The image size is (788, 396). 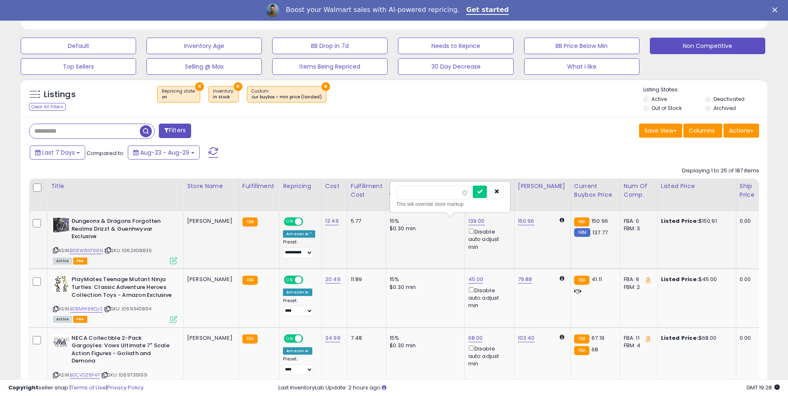 What do you see at coordinates (702, 131) in the screenshot?
I see `button: Columns` at bounding box center [702, 131].